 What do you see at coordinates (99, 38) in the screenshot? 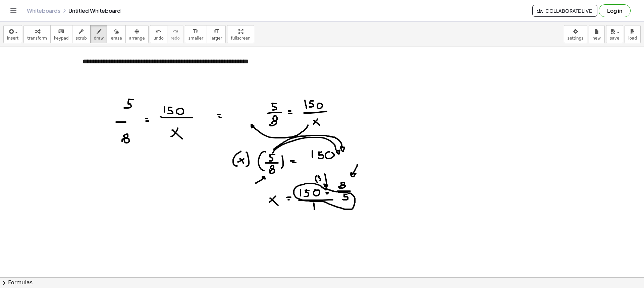
I see `span: draw` at bounding box center [99, 38].